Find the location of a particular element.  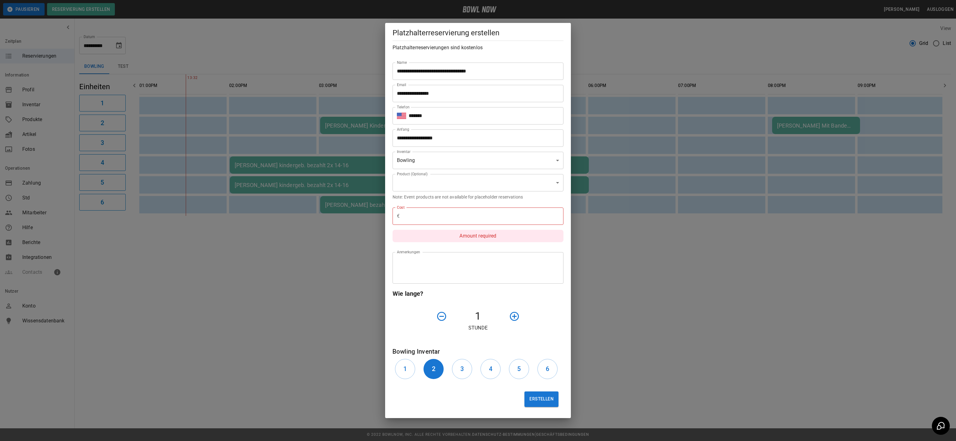

h6: 4 is located at coordinates (490, 369).